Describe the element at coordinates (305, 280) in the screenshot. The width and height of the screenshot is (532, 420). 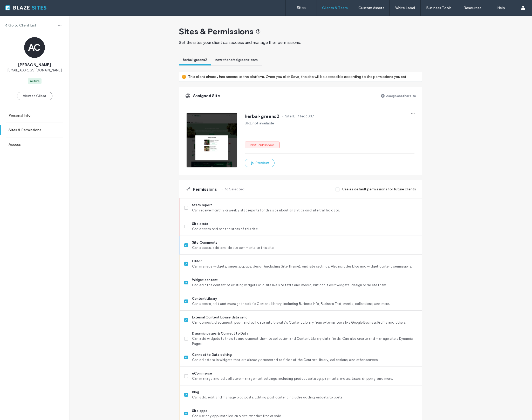
I see `span: Widget content` at that location.